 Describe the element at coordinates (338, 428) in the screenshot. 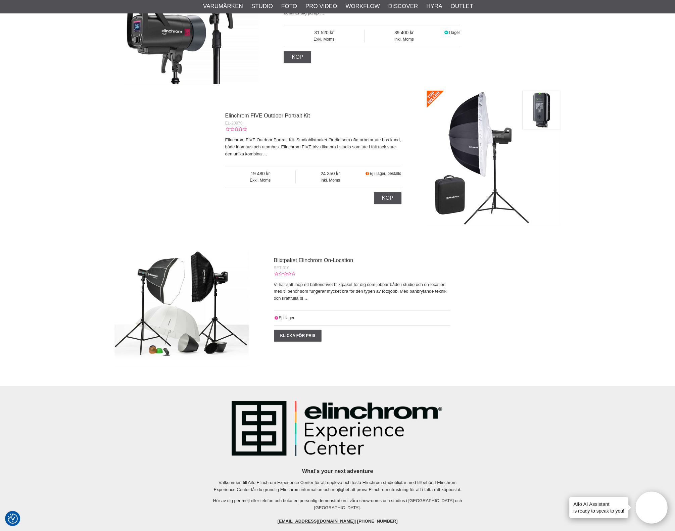

I see `img: Elinchrom Experience Center | Aifo AB` at that location.